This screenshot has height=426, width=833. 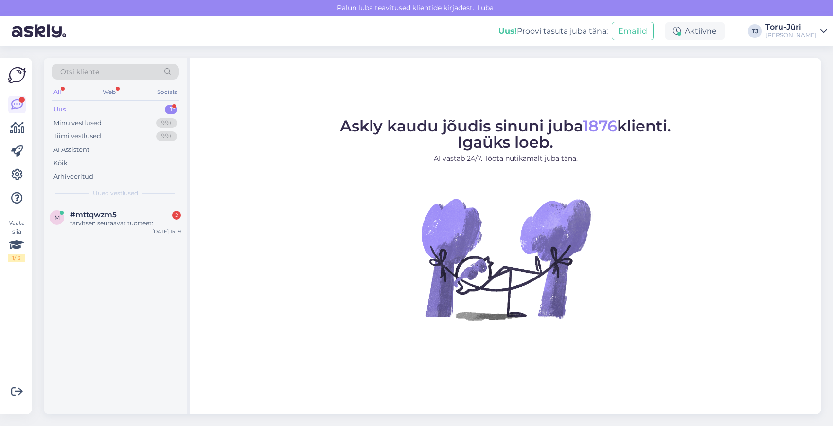 What do you see at coordinates (695, 31) in the screenshot?
I see `div: Aktiivne` at bounding box center [695, 31].